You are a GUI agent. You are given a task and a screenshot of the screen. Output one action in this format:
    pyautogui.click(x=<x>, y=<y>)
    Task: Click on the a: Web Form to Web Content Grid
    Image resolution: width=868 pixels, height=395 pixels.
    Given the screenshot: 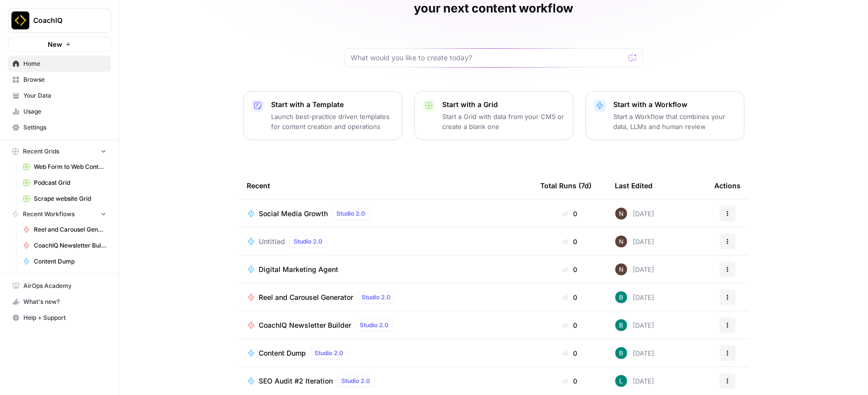 What is the action you would take?
    pyautogui.click(x=64, y=167)
    